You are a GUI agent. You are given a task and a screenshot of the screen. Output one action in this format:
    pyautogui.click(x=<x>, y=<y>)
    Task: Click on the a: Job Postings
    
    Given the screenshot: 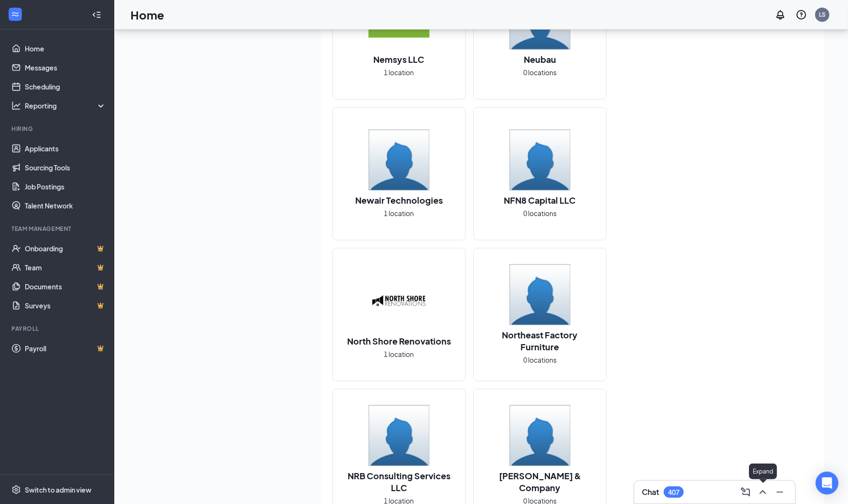 What is the action you would take?
    pyautogui.click(x=66, y=187)
    